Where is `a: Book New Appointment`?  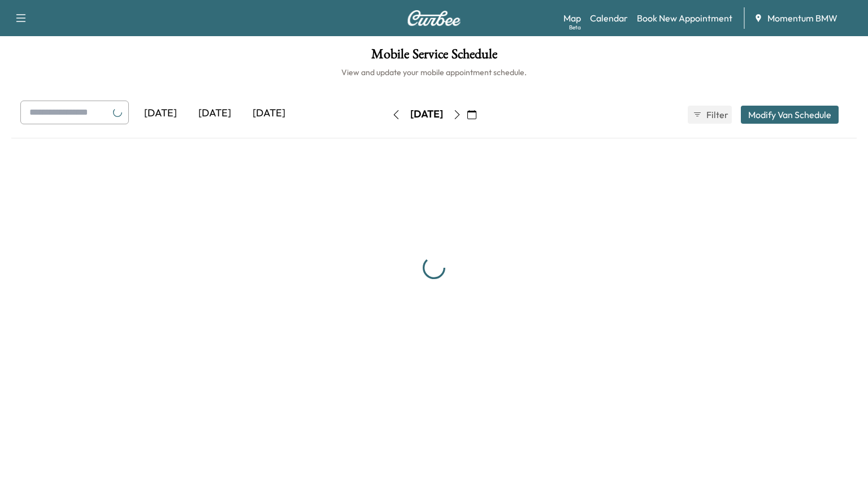
a: Book New Appointment is located at coordinates (684, 18).